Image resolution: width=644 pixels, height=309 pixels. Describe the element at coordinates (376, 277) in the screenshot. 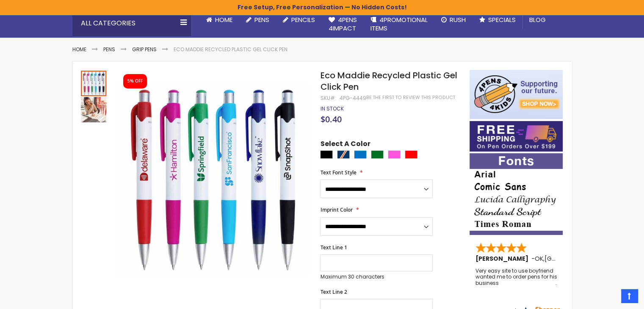

I see `p: Maximum 30 characters` at that location.